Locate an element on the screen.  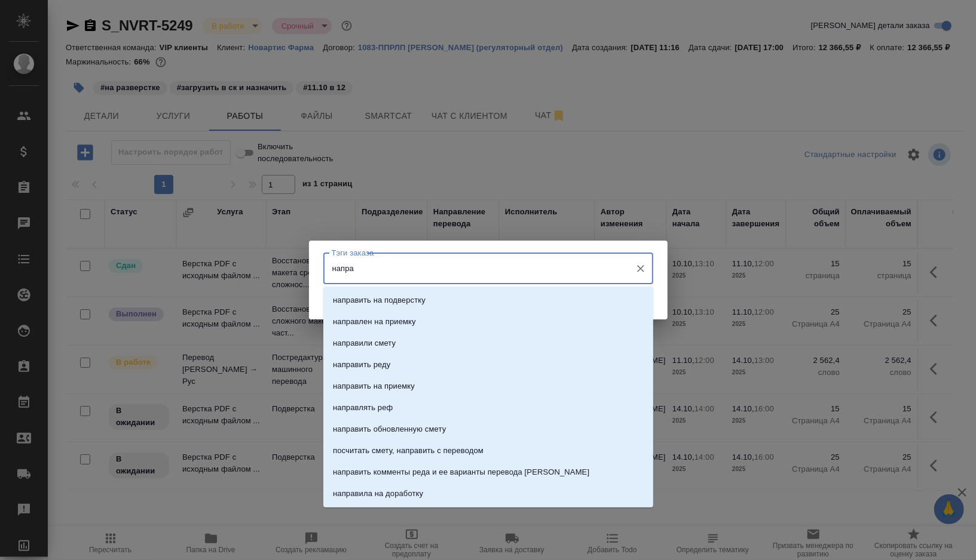
button: Очистить is located at coordinates (641, 269).